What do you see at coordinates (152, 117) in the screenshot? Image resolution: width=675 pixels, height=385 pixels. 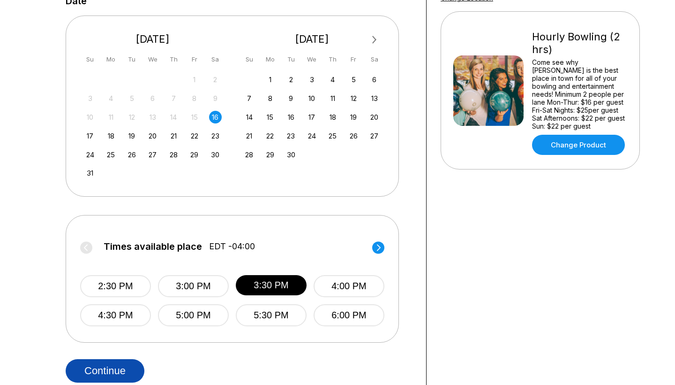 I see `div: Not available Wednesday, August 13th, 2025` at bounding box center [152, 117].